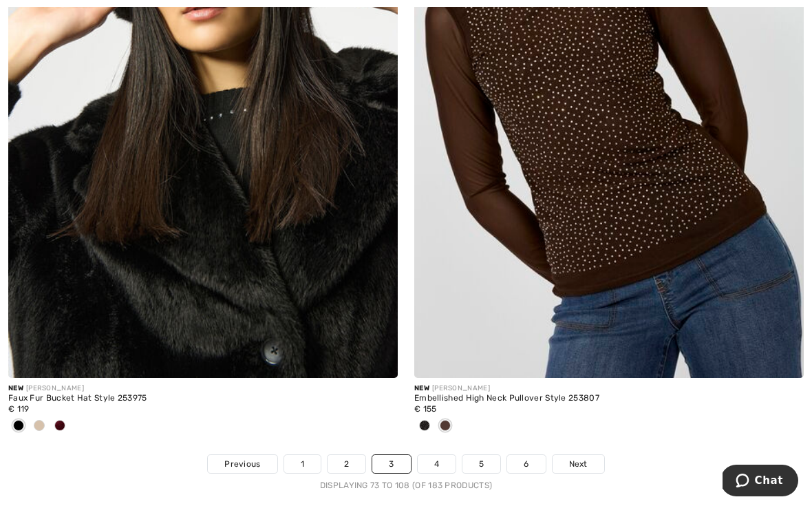 This screenshot has height=506, width=812. What do you see at coordinates (46, 16) in the screenshot?
I see `span: Chat` at bounding box center [46, 16].